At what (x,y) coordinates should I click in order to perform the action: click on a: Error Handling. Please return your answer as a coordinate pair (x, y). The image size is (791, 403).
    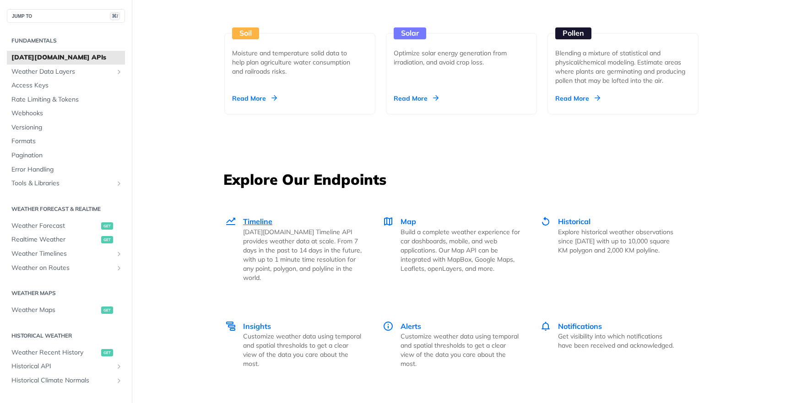
    Looking at the image, I should click on (66, 170).